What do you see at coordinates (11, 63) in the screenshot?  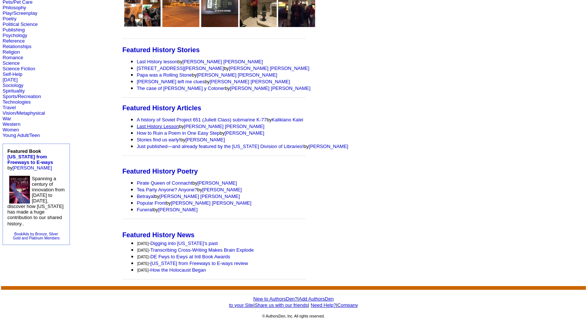 I see `a: Science` at bounding box center [11, 63].